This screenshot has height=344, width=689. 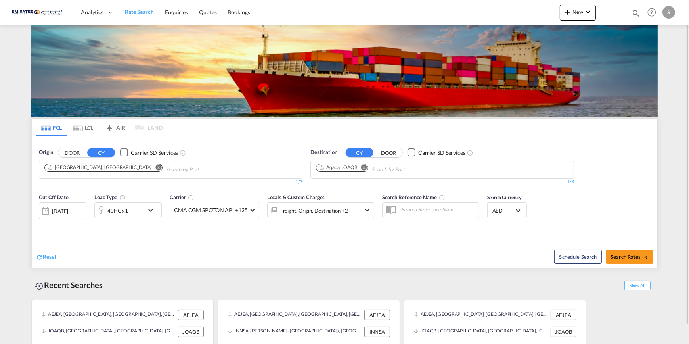 What do you see at coordinates (324, 152) in the screenshot?
I see `span: Destination` at bounding box center [324, 152].